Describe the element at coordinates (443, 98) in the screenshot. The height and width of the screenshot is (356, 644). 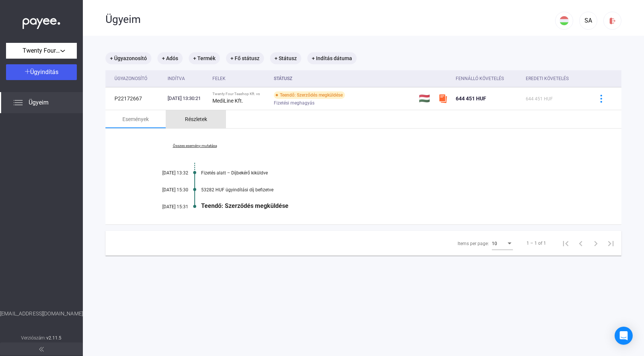
I see `img: szamlazzhu-mini` at that location.